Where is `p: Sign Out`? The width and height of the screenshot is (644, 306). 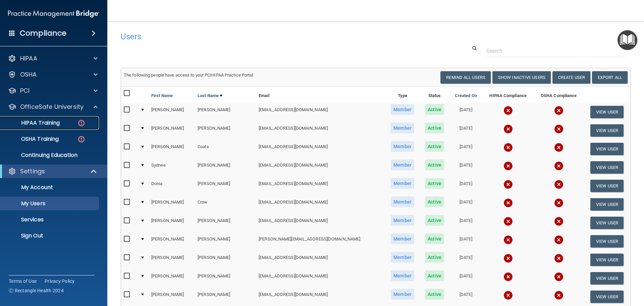
p: Sign Out is located at coordinates (50, 236).